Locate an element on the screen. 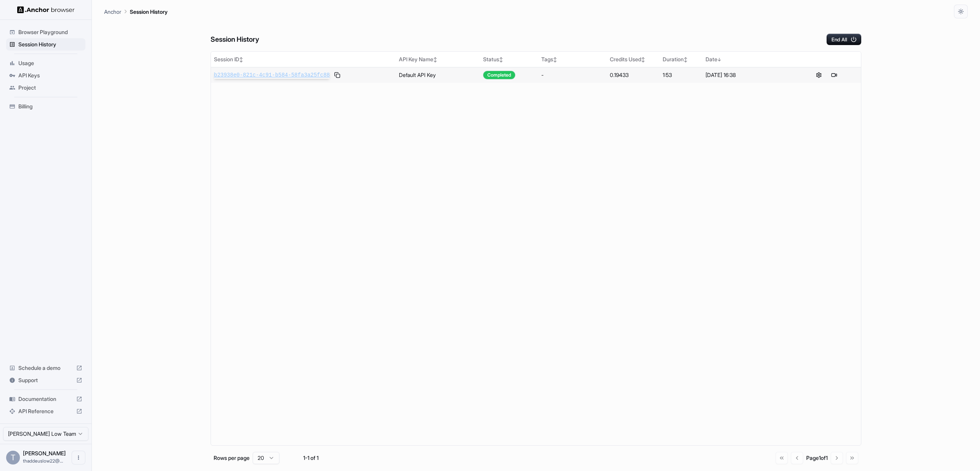 The image size is (980, 471). div: Date is located at coordinates (747, 59).